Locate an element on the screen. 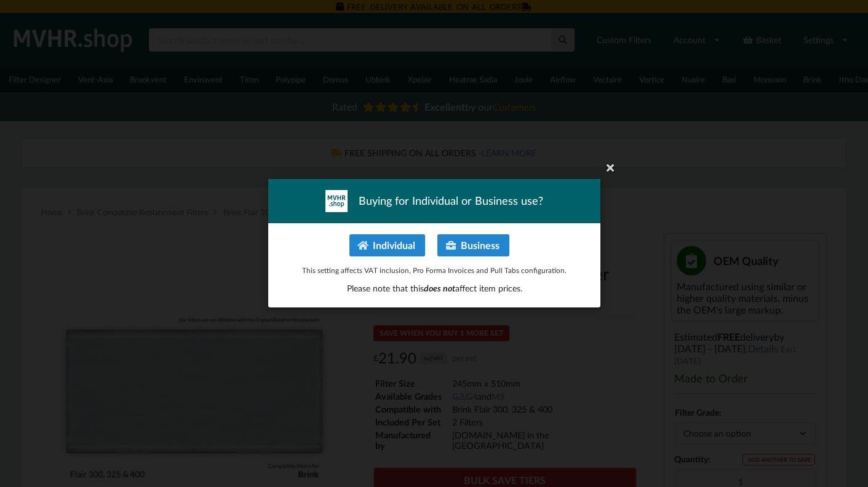 The width and height of the screenshot is (868, 487). p: This setting affects VAT inclusion, Pro Forma Invoices and Pull Tabs configuration. is located at coordinates (434, 270).